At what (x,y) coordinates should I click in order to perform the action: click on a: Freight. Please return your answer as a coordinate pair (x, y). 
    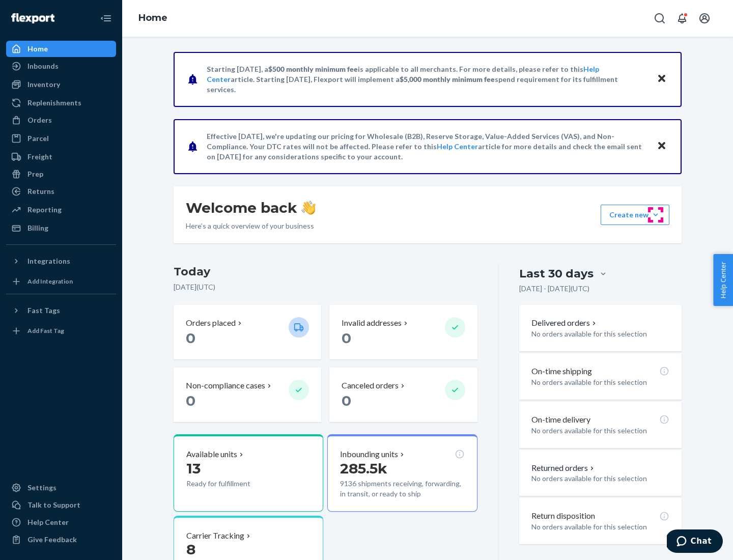
    Looking at the image, I should click on (61, 156).